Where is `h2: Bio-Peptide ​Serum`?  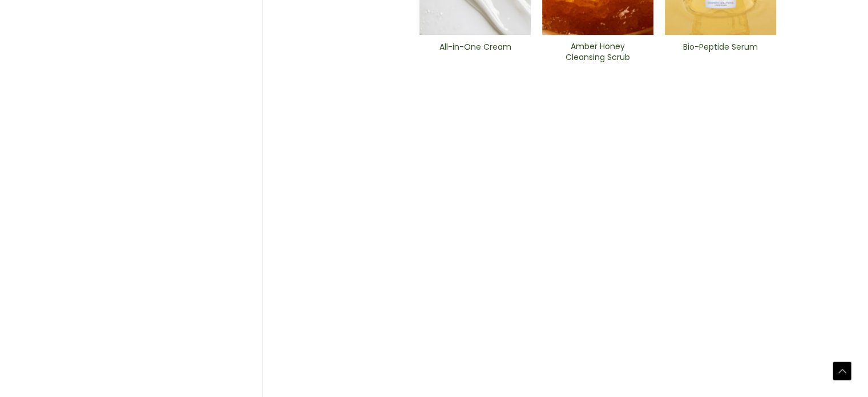 h2: Bio-Peptide ​Serum is located at coordinates (720, 52).